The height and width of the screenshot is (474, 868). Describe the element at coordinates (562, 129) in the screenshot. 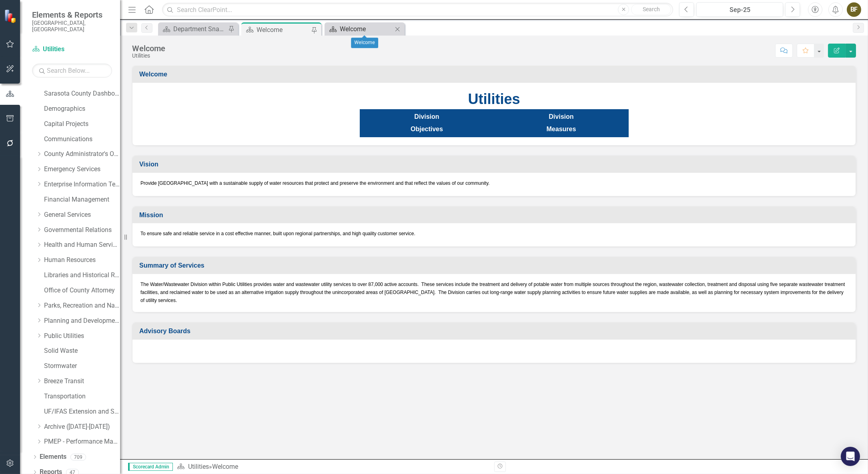

I see `strong: Measures` at that location.